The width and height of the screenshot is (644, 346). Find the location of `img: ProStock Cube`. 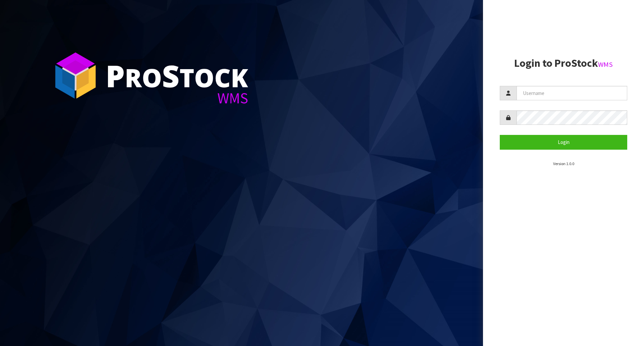

img: ProStock Cube is located at coordinates (75, 76).